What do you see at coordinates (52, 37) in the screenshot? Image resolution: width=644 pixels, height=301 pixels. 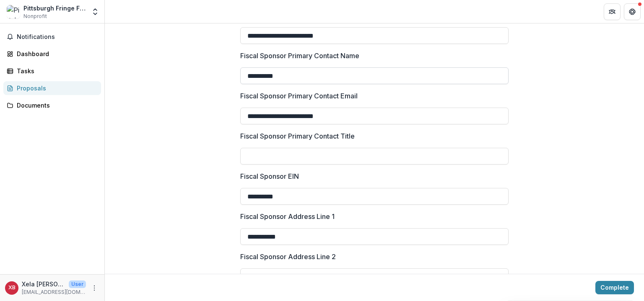 I see `button: Notifications` at bounding box center [52, 37].